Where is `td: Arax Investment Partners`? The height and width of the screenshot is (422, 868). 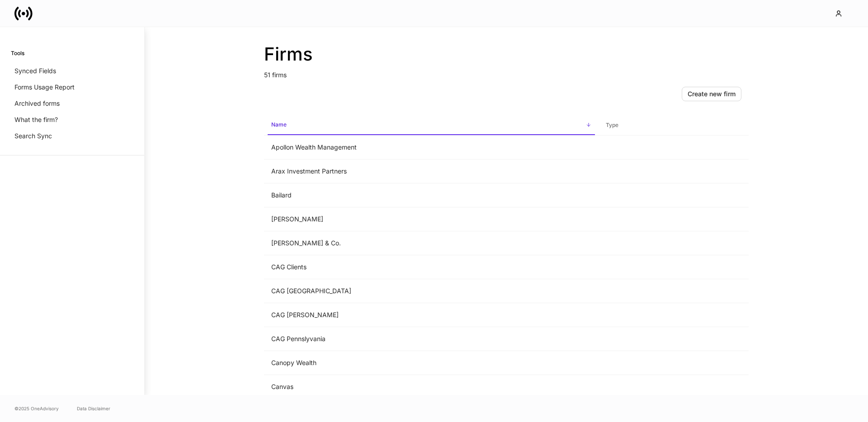 td: Arax Investment Partners is located at coordinates (431, 172).